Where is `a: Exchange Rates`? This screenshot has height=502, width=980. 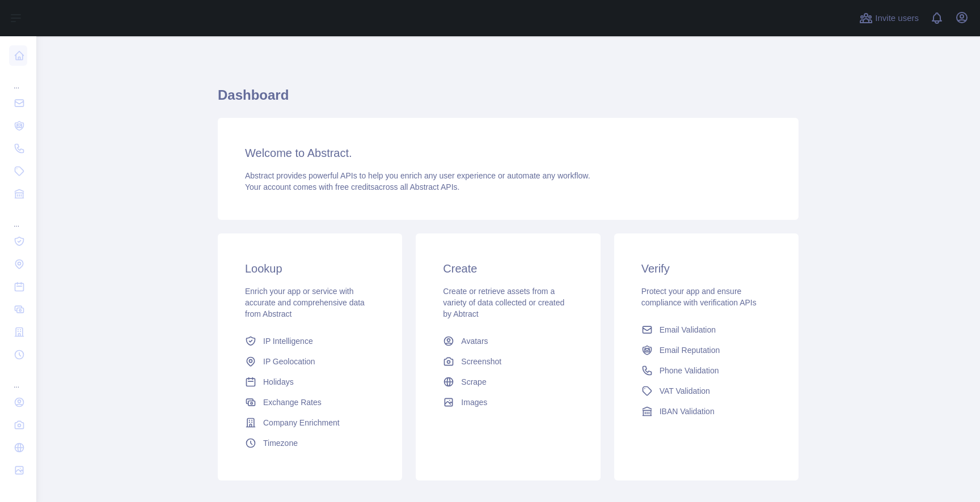 a: Exchange Rates is located at coordinates (310, 403).